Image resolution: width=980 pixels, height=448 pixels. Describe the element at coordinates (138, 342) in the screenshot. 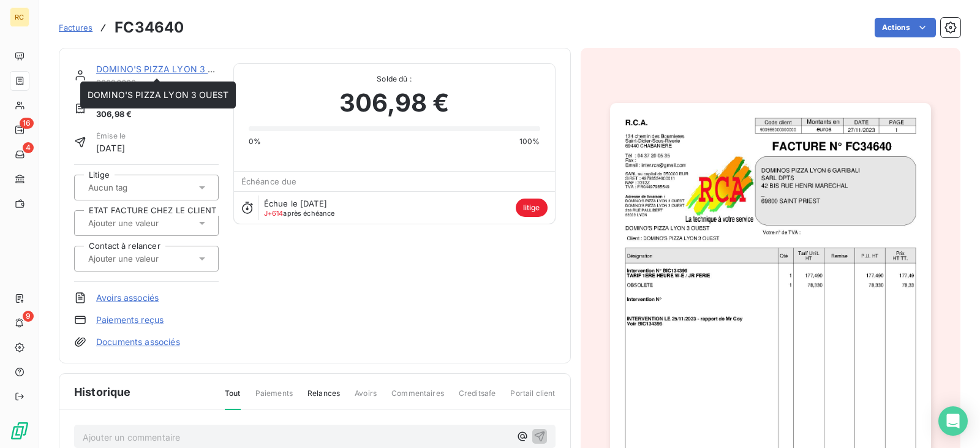

I see `a: Documents associés` at that location.